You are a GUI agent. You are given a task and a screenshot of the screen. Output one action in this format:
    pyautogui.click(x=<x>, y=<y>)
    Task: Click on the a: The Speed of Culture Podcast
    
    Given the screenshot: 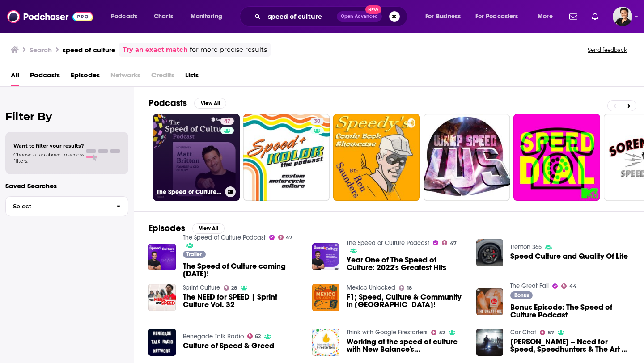 What is the action you would take?
    pyautogui.click(x=388, y=243)
    